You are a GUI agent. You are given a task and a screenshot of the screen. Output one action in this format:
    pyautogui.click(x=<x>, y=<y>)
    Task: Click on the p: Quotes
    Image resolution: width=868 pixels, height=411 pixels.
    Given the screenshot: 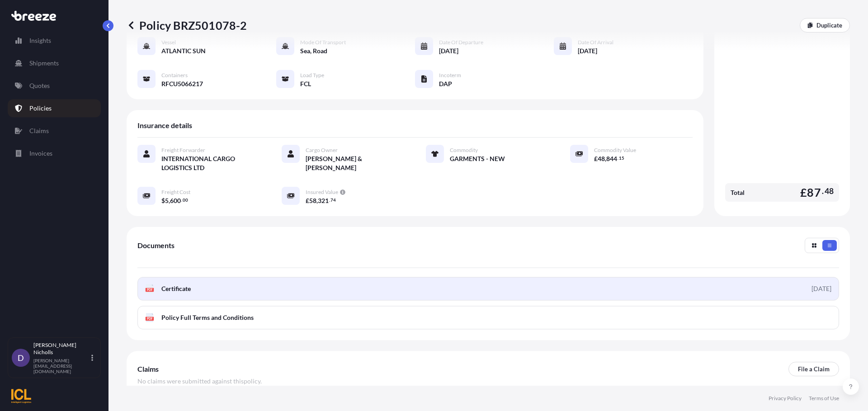 What is the action you would take?
    pyautogui.click(x=39, y=86)
    